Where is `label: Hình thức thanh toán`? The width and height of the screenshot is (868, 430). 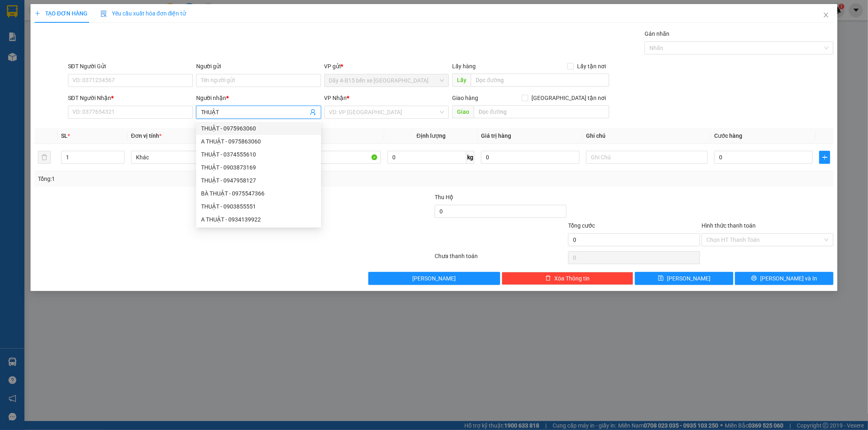 label: Hình thức thanh toán is located at coordinates (728, 225).